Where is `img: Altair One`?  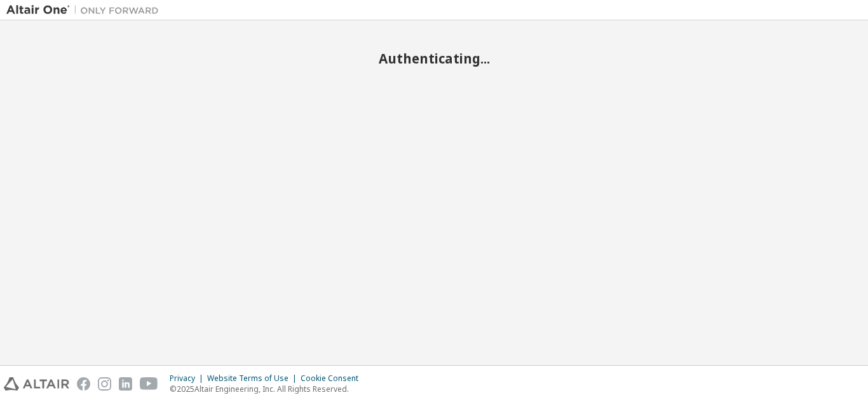 img: Altair One is located at coordinates (86, 10).